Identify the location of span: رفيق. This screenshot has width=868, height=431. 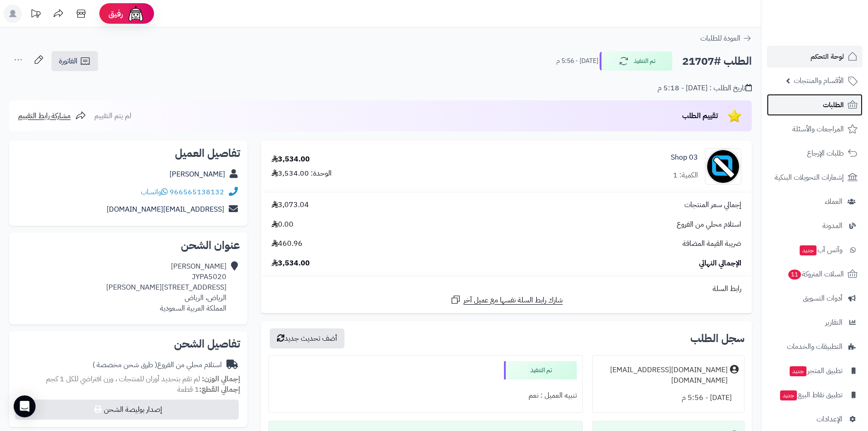
(116, 14).